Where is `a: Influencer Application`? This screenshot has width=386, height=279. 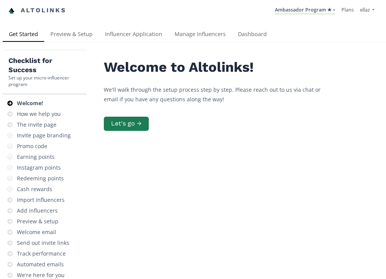
a: Influencer Application is located at coordinates (133, 35).